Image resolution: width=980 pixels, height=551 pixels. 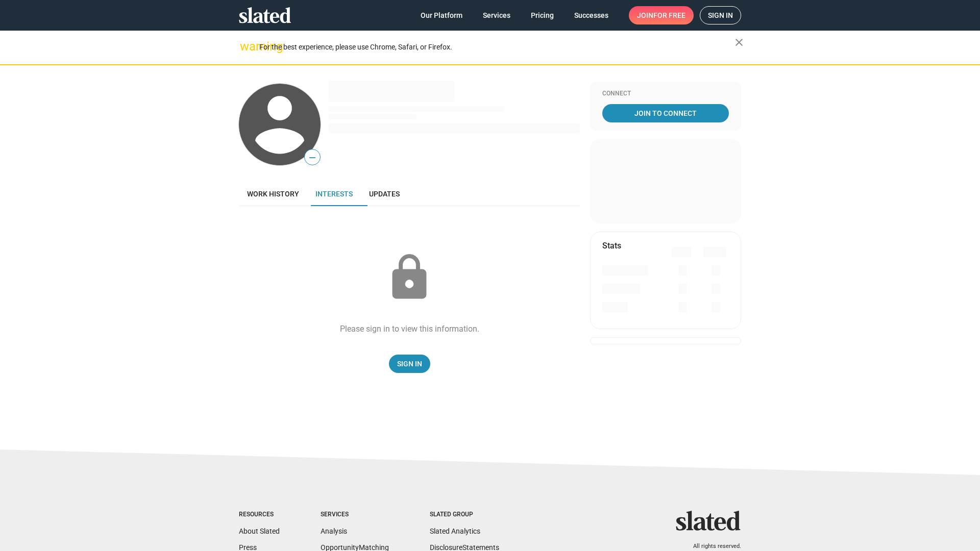 What do you see at coordinates (497, 15) in the screenshot?
I see `span: Services` at bounding box center [497, 15].